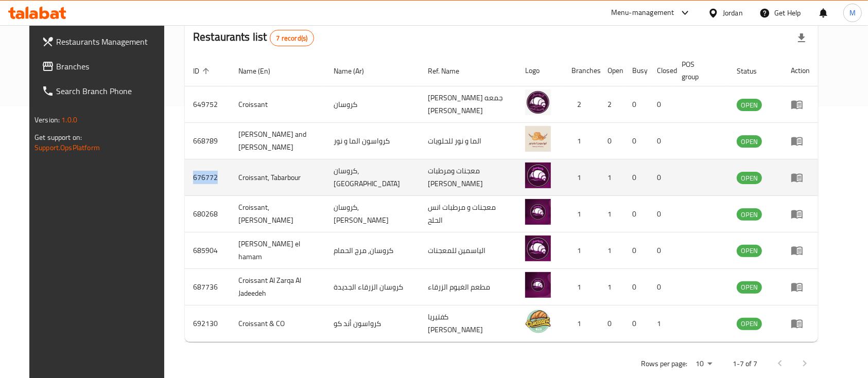  What do you see at coordinates (373, 323) in the screenshot?
I see `td: كرواسون أند كو` at bounding box center [373, 323].